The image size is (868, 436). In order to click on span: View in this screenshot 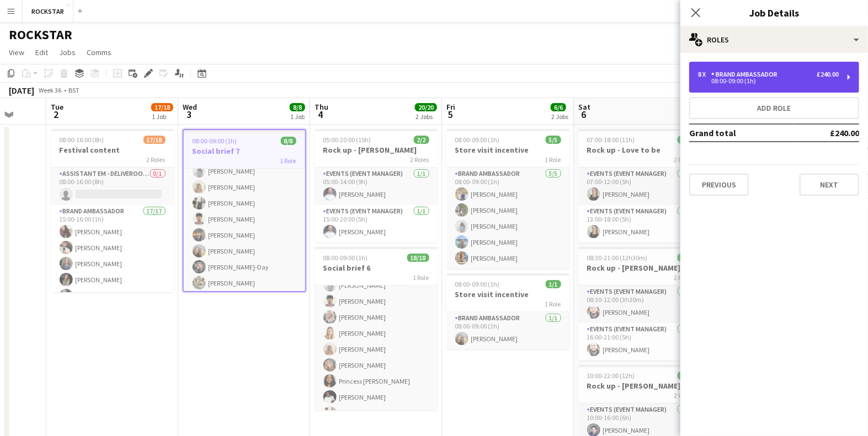, I will do `click(17, 53)`.